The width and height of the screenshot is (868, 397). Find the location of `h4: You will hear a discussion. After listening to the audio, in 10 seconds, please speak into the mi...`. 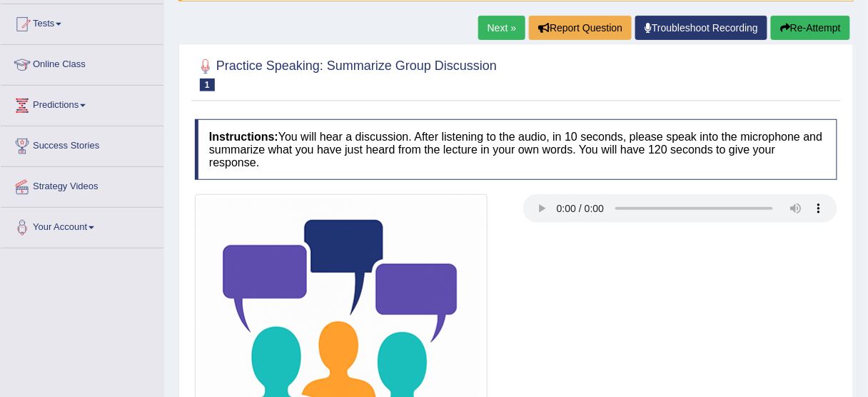

h4: You will hear a discussion. After listening to the audio, in 10 seconds, please speak into the mi... is located at coordinates (516, 149).